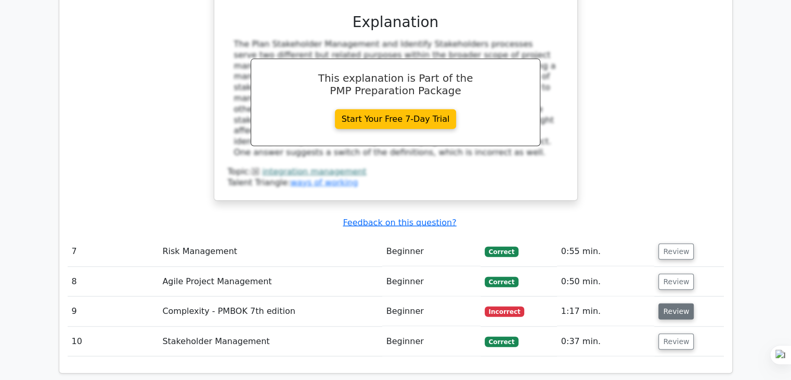 This screenshot has height=380, width=791. What do you see at coordinates (606, 251) in the screenshot?
I see `td: 0:55 min.` at bounding box center [606, 251].